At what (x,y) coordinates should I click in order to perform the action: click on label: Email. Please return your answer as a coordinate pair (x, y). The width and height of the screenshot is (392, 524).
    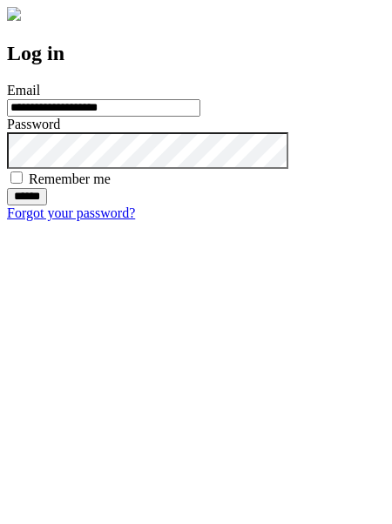
    Looking at the image, I should click on (24, 90).